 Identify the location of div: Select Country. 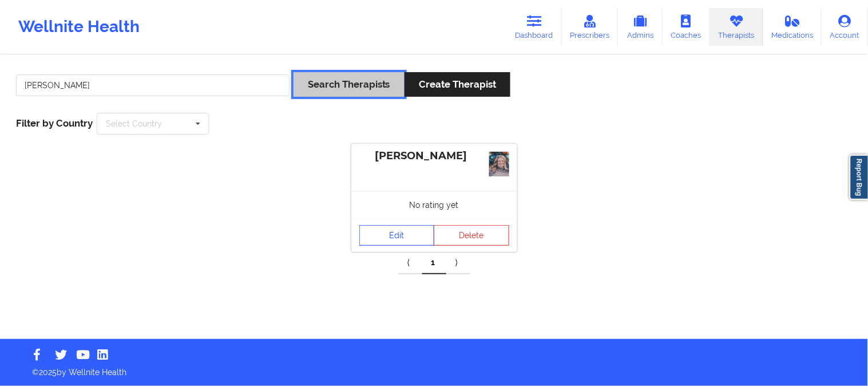
(134, 124).